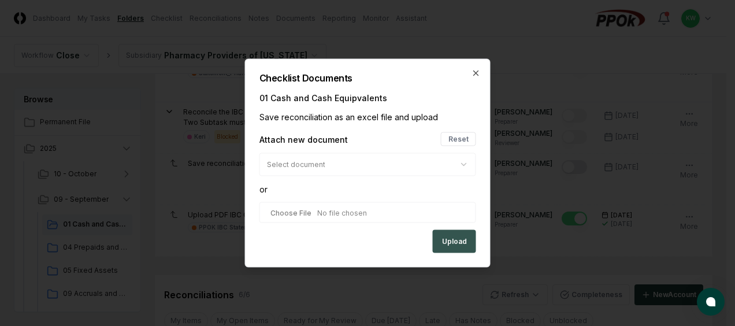 This screenshot has width=735, height=326. I want to click on button: Reset, so click(458, 139).